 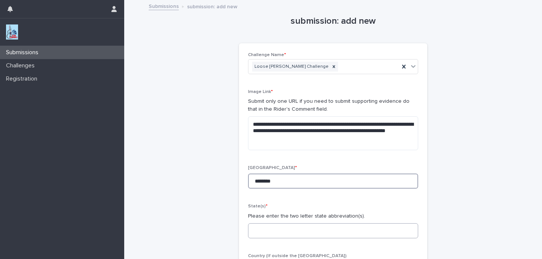 What do you see at coordinates (267, 55) in the screenshot?
I see `span: Challenge Name` at bounding box center [267, 55].